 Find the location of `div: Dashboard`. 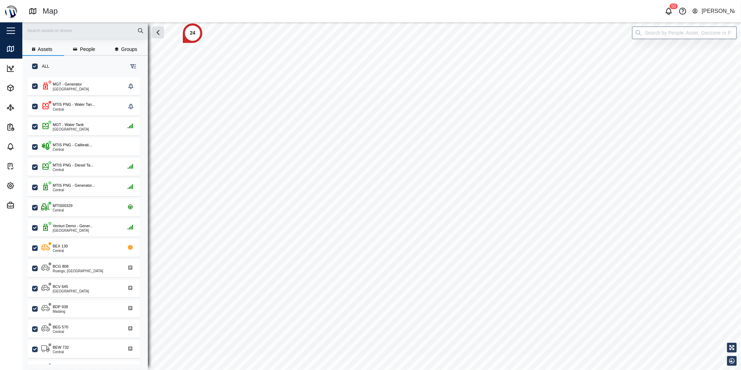

div: Dashboard is located at coordinates (33, 68).